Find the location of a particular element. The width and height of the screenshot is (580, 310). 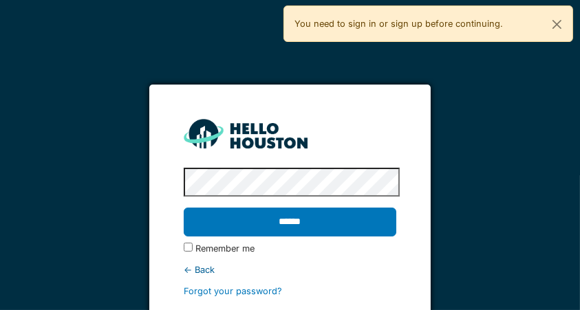

img: HH_line-BYnF2_Hg.png is located at coordinates (246, 133).